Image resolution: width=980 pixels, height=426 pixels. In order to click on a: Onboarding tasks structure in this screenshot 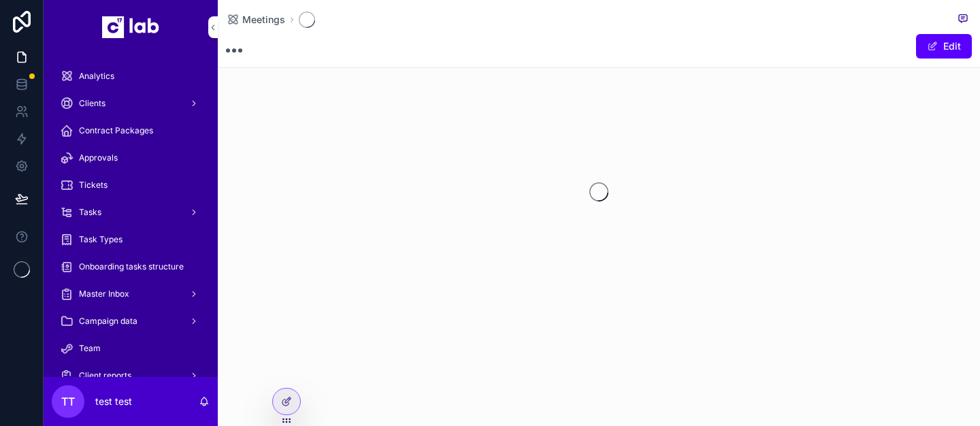, I will do `click(131, 267)`.